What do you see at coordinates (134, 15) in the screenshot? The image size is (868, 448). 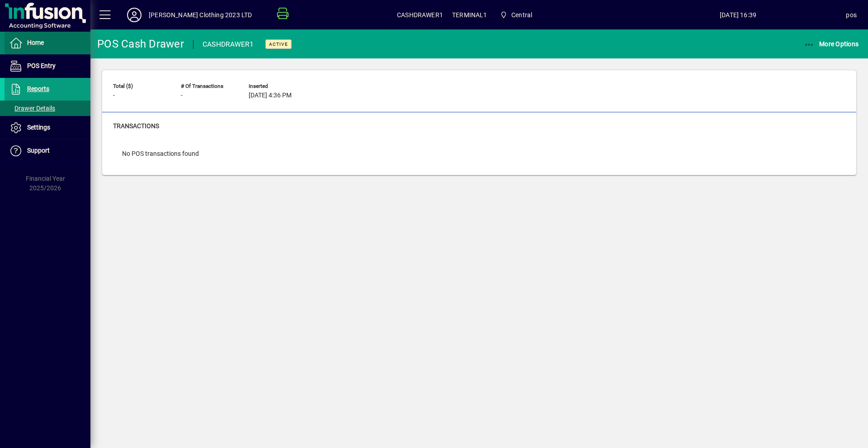 I see `button: Profile` at bounding box center [134, 15].